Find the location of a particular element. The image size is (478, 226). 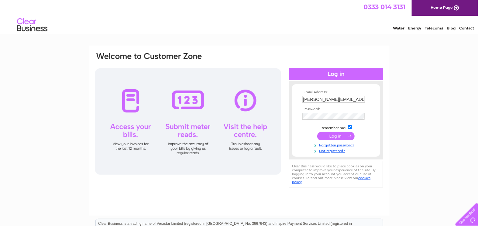

a: Not registered? is located at coordinates (336, 150).